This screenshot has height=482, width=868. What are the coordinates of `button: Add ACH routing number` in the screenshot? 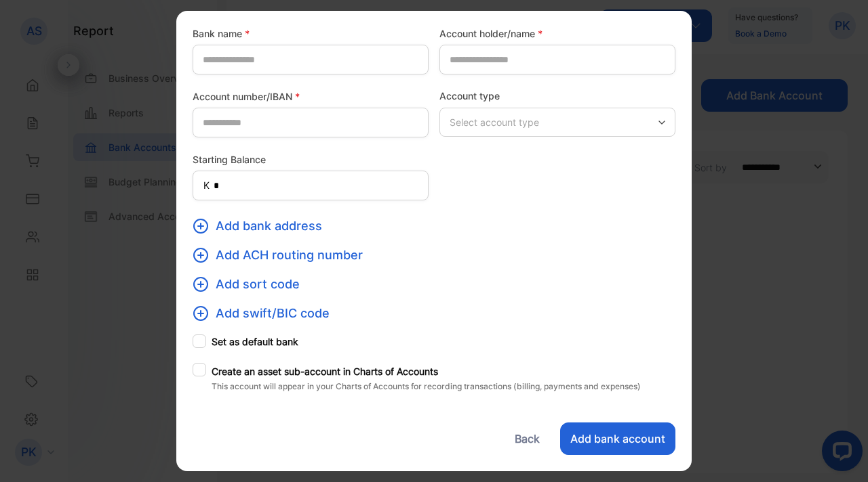 It's located at (277, 254).